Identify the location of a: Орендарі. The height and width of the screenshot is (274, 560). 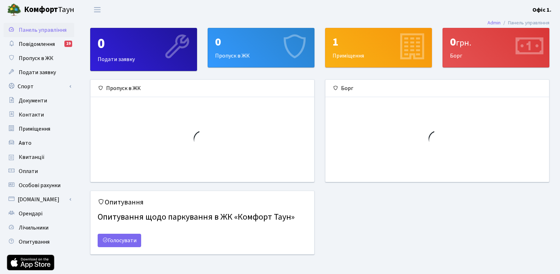
(39, 214).